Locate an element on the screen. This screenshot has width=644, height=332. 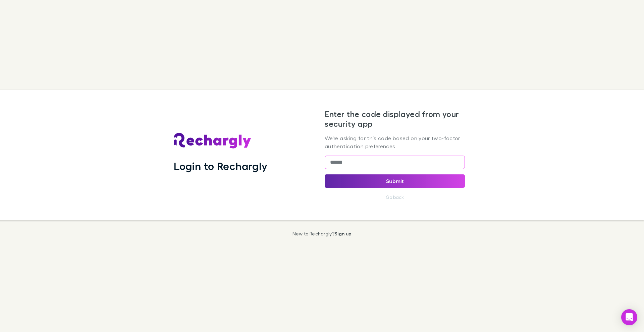
div: Open Intercom Messenger is located at coordinates (629, 317).